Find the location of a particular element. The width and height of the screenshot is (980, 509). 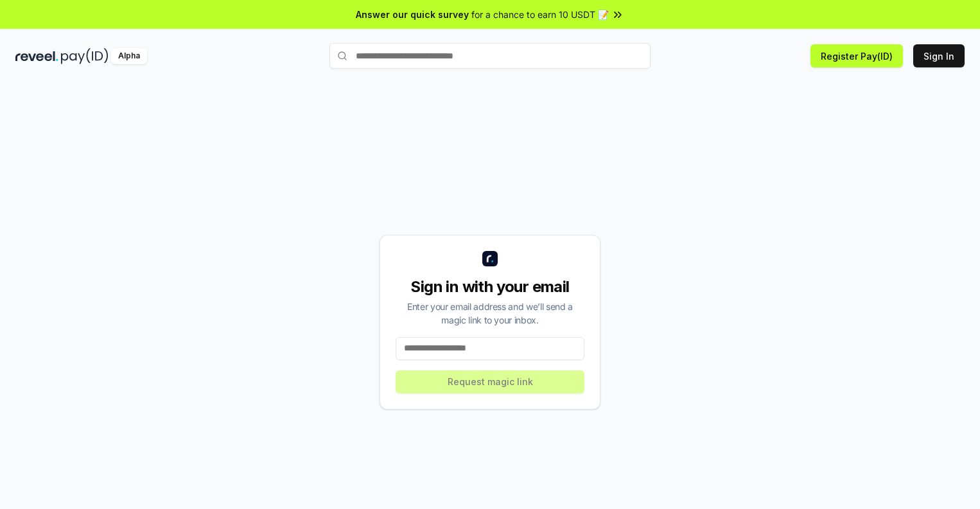

div: Sign in with your email is located at coordinates (490, 287).